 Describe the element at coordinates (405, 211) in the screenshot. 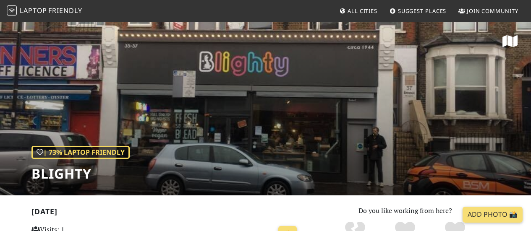

I see `p: Do you like working from here?` at that location.